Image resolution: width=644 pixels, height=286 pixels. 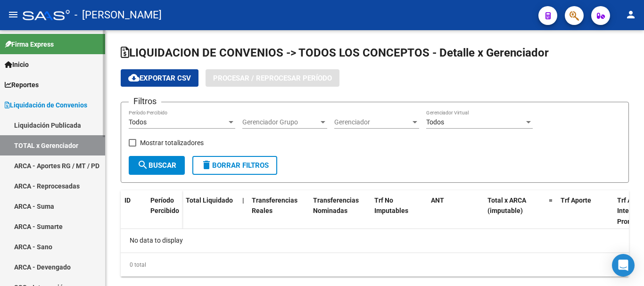 I want to click on datatable-header-cell: Trf No Imputables, so click(x=399, y=211).